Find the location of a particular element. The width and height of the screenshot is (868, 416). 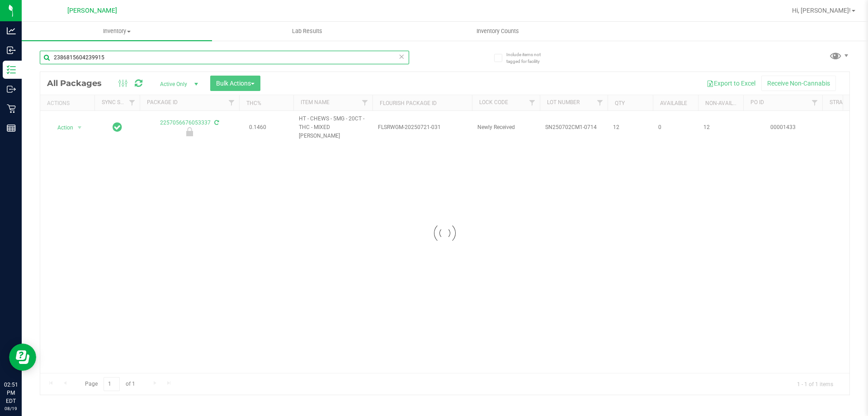

span: Include items not tagged for facility is located at coordinates (529, 58).